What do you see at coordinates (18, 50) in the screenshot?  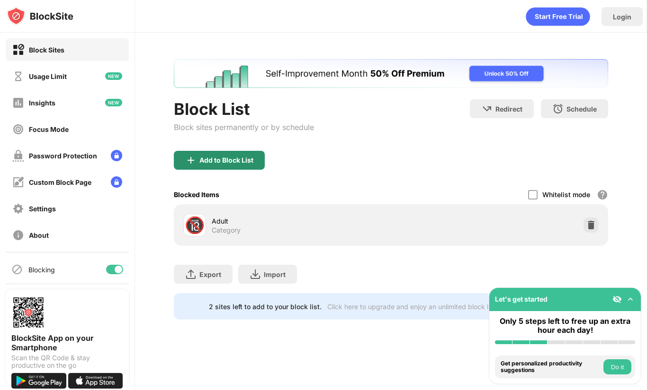 I see `img: block-on.svg` at bounding box center [18, 50].